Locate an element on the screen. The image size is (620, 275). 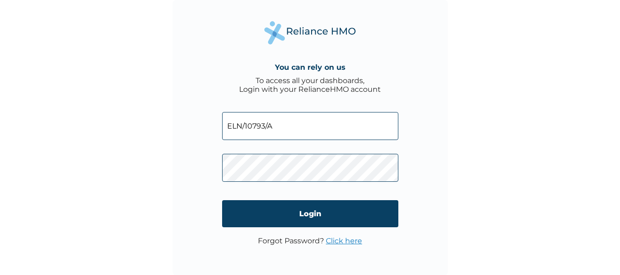
div: To access all your dashboards, Login with your RelianceHMO account is located at coordinates (310, 85).